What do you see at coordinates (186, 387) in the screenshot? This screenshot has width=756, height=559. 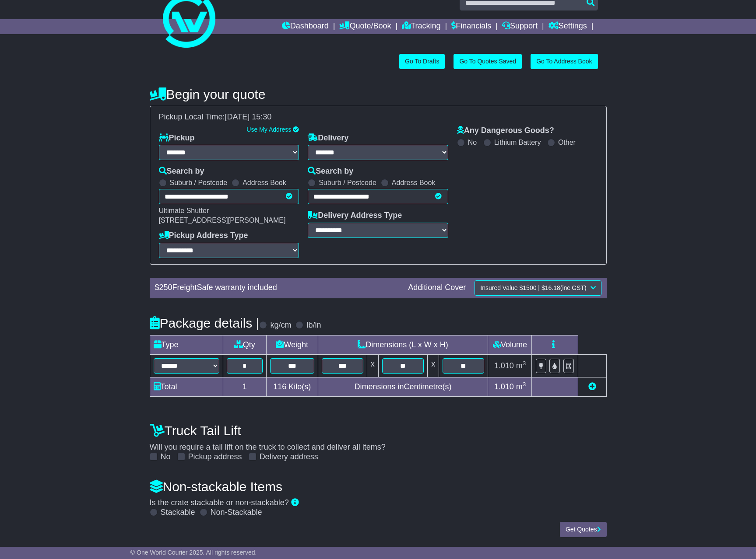 I see `td: Total` at bounding box center [186, 387].